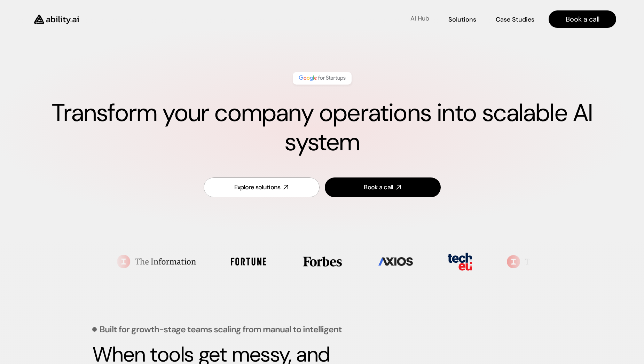 This screenshot has height=364, width=644. What do you see at coordinates (378, 187) in the screenshot?
I see `div: Book a call` at bounding box center [378, 187].